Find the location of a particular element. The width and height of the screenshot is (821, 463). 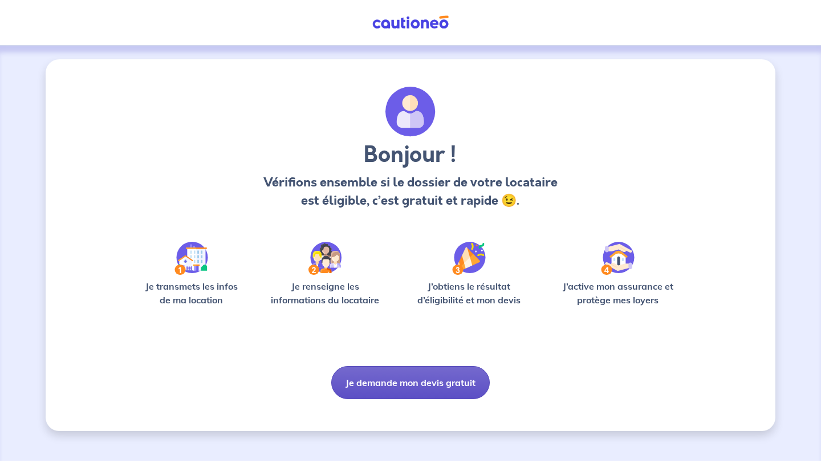

p: Vérifions ensemble si le dossier de votre locataire est éligible, c’est gratuit et rapide 😉. is located at coordinates (410, 192).